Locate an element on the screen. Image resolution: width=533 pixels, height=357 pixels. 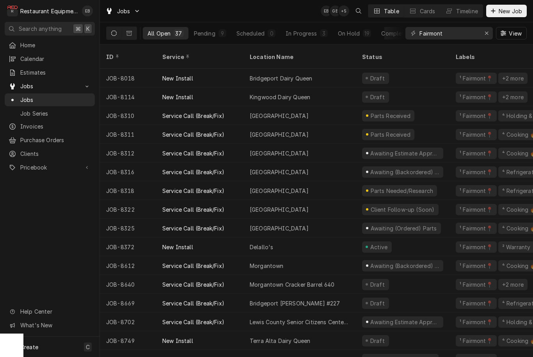
div: Service is located at coordinates (199, 57).